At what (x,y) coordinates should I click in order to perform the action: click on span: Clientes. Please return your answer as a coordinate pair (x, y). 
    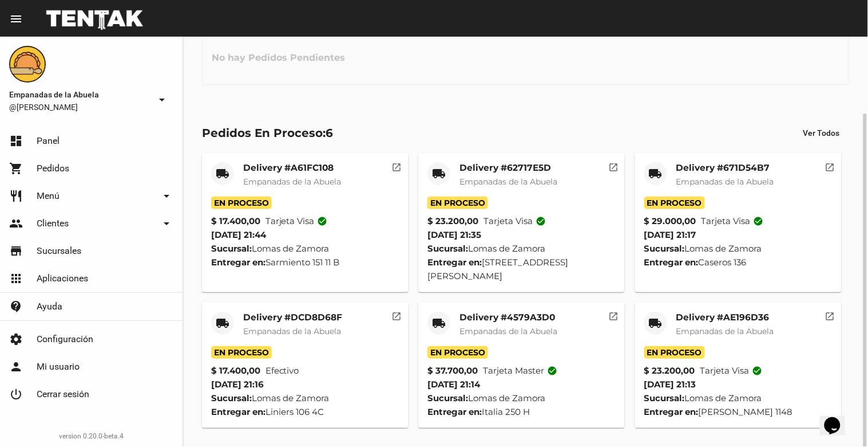
    Looking at the image, I should click on (53, 224).